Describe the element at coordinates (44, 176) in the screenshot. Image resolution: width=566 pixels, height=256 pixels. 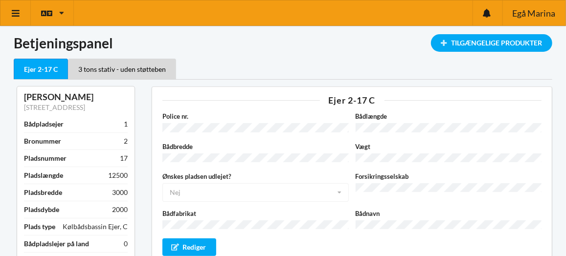
I see `div: Pladslængde` at that location.